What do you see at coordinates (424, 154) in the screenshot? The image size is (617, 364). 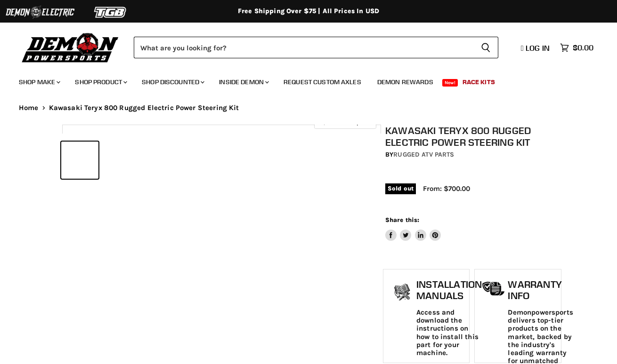 I see `a: Rugged ATV Parts` at bounding box center [424, 154].